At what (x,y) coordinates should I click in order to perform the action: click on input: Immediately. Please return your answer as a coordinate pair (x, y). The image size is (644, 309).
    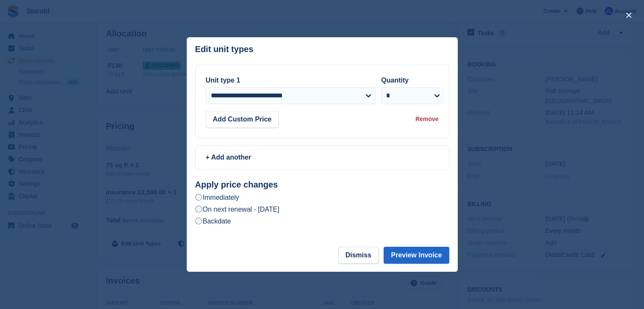
    Looking at the image, I should click on (199, 197).